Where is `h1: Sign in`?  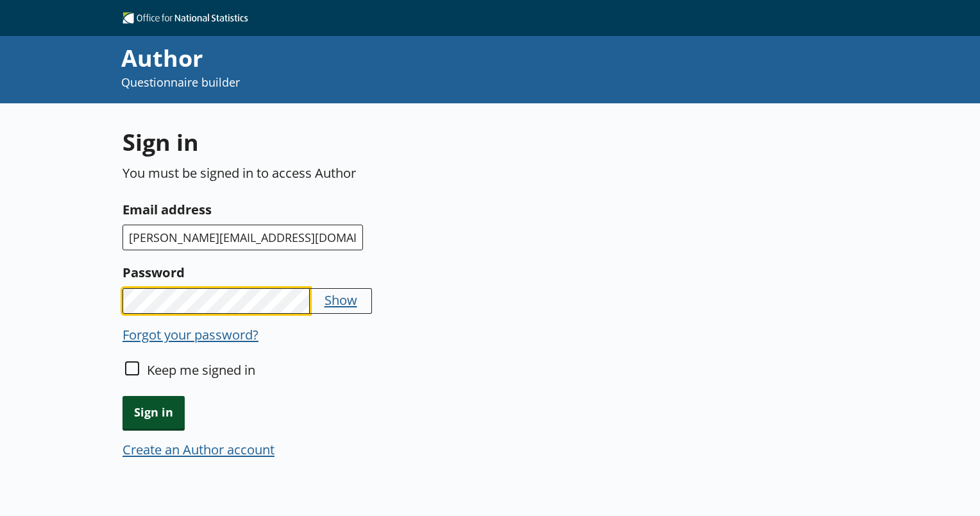 h1: Sign in is located at coordinates (363, 142).